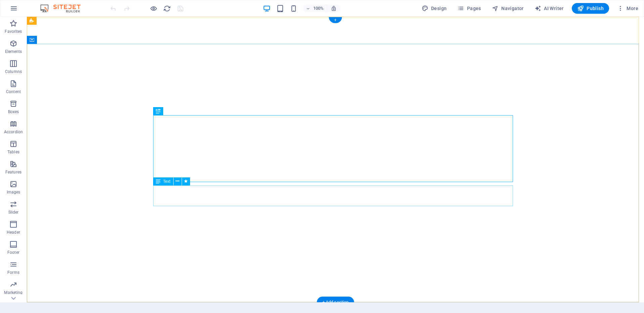  Describe the element at coordinates (13, 232) in the screenshot. I see `p: Header` at that location.